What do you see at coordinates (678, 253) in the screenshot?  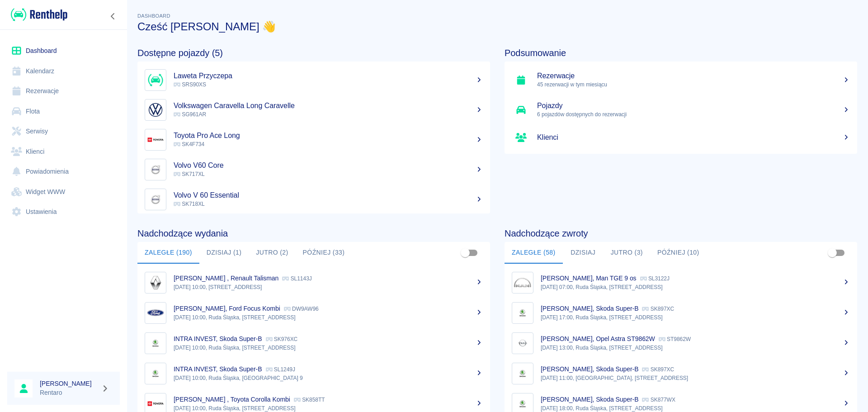 I see `button: Później (10)` at bounding box center [678, 253].